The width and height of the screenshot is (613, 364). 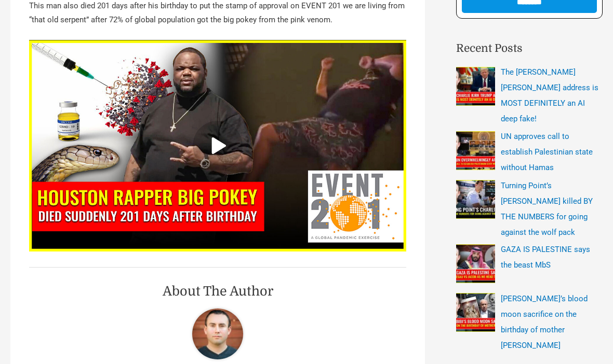 I want to click on h2: Recent Posts, so click(x=529, y=49).